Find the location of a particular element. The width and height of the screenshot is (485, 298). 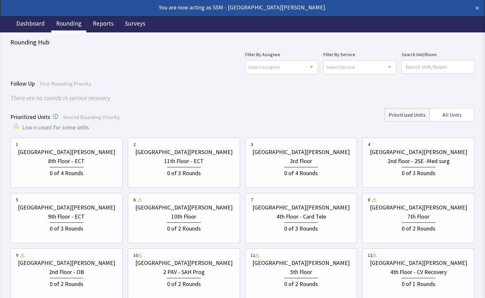

div: 2 PAV - SAH Prog is located at coordinates (184, 272).